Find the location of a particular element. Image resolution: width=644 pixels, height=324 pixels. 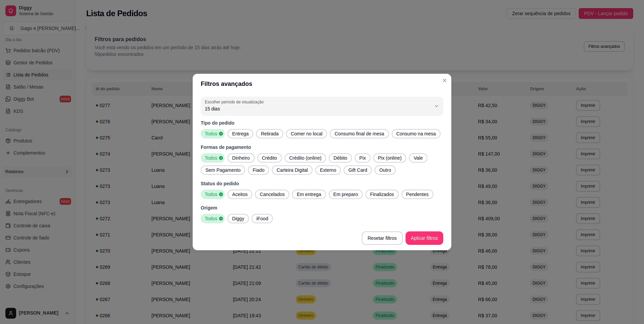

span: Retirada is located at coordinates (269, 133).